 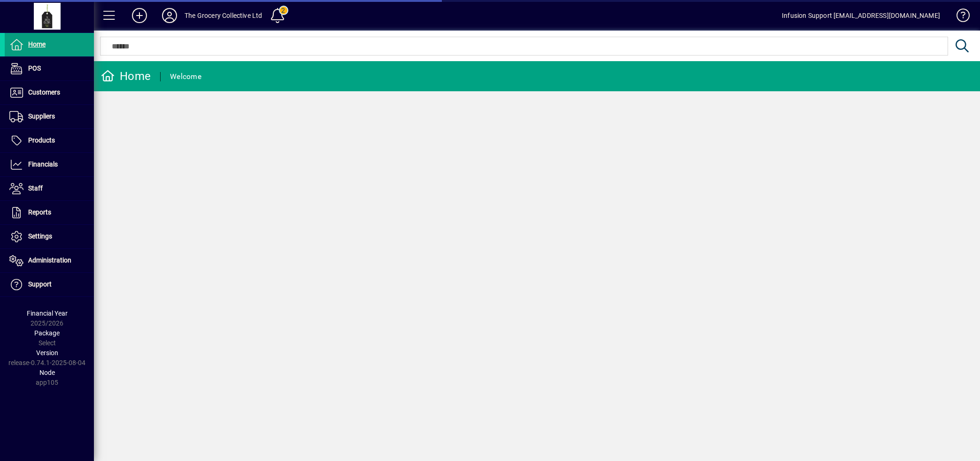 What do you see at coordinates (49, 92) in the screenshot?
I see `a: Customers` at bounding box center [49, 92].